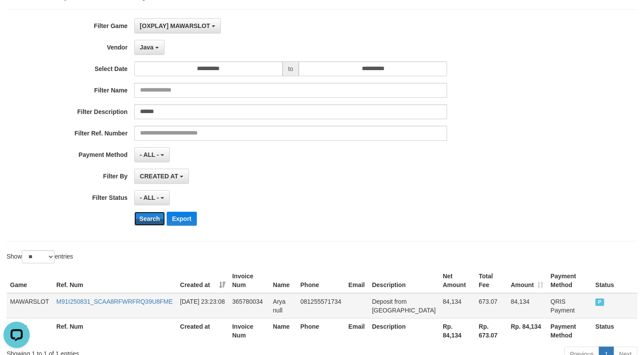  I want to click on td: 673.07, so click(491, 306).